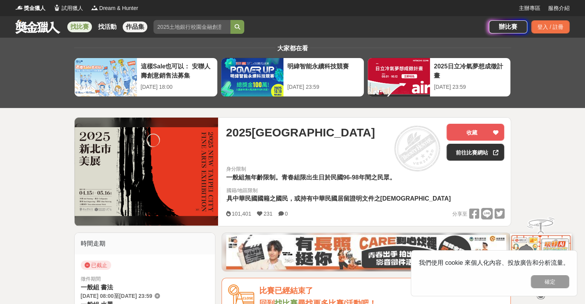 The image size is (585, 304). Describe the element at coordinates (30, 8) in the screenshot. I see `a: Logo獎金獵人` at that location.